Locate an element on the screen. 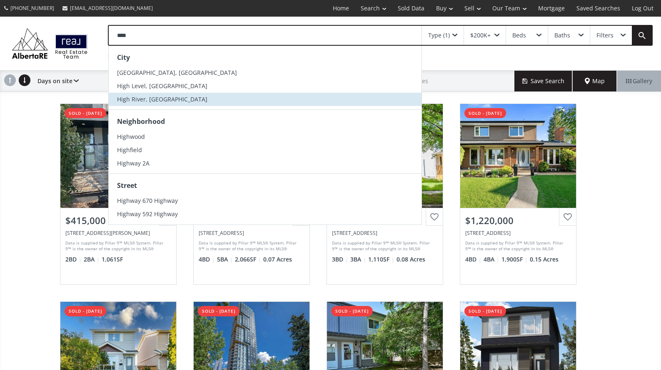  div: Gallery is located at coordinates (639, 81).